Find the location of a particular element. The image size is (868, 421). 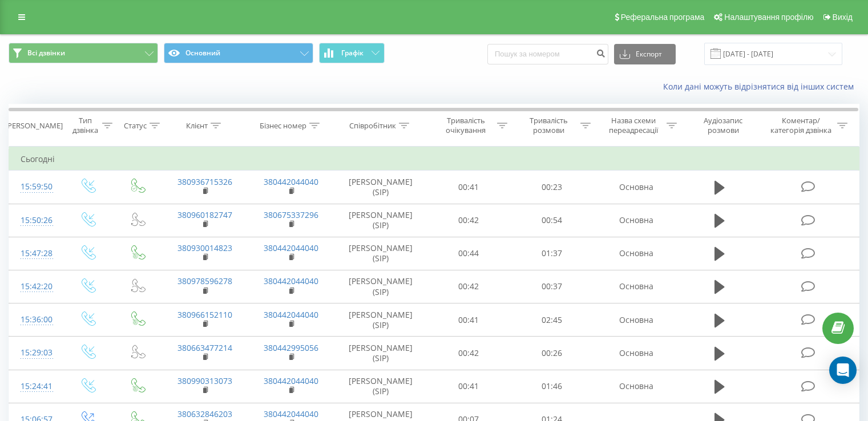

a: 380966152110 is located at coordinates (205, 314).